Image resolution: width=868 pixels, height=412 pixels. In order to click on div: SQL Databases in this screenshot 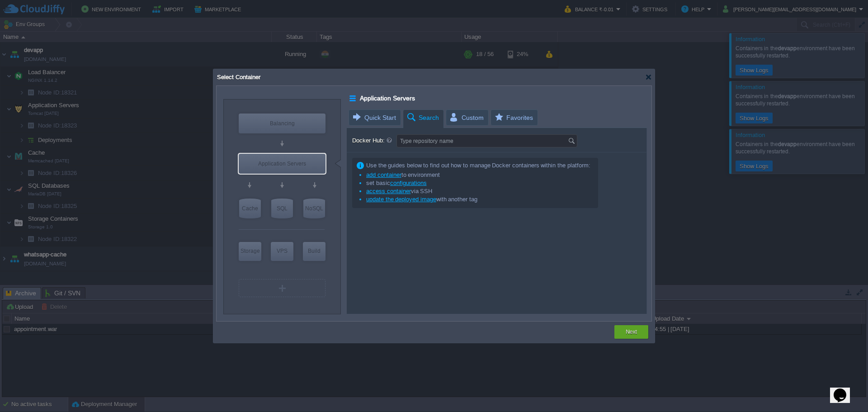, I will do `click(282, 209)`.